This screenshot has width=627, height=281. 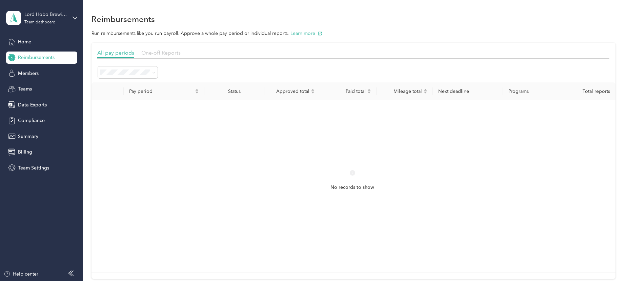 I want to click on th: Total reports, so click(x=594, y=91).